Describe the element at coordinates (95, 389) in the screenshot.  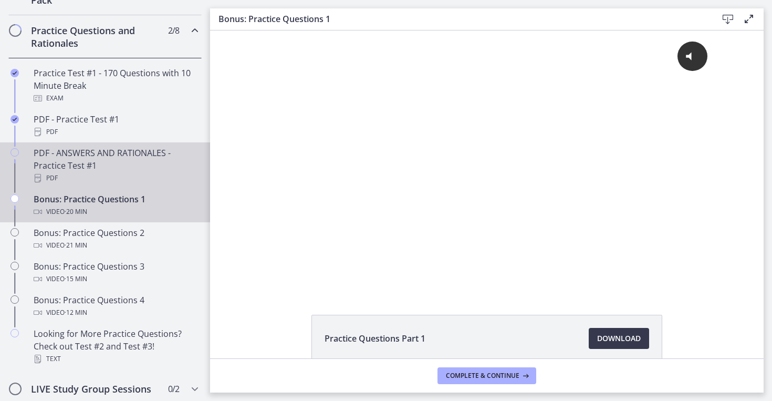
I see `h2: LIVE Study Group Sessions` at that location.